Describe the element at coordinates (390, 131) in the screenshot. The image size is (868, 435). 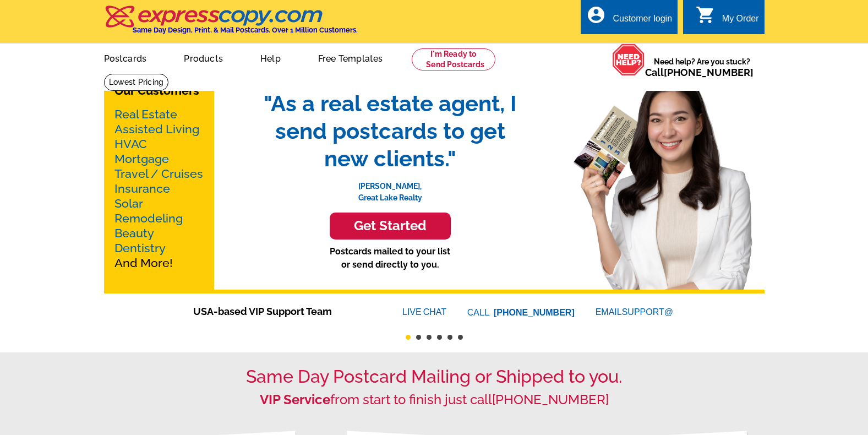
I see `span: "As a real estate agent, I send postcards to get new clients."` at that location.